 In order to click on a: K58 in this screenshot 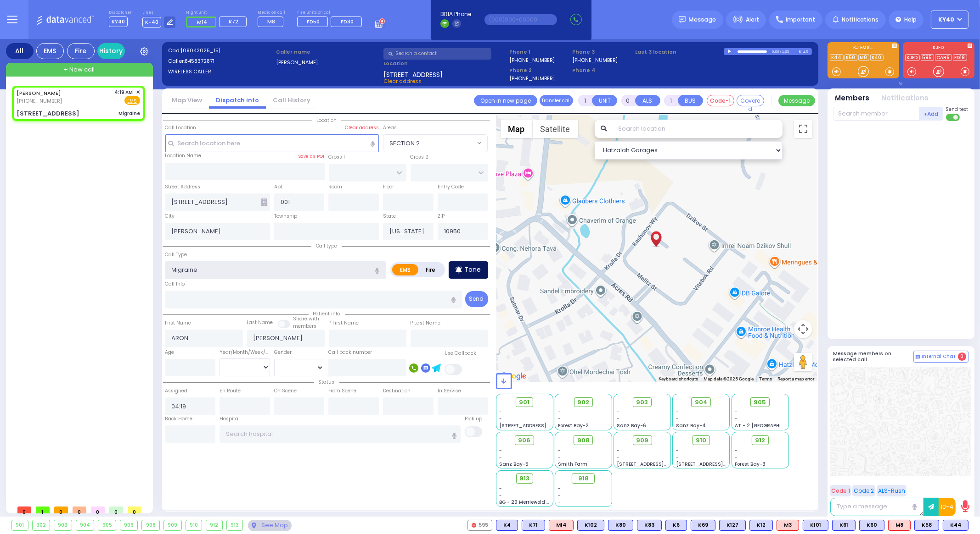, I will do `click(850, 57)`.